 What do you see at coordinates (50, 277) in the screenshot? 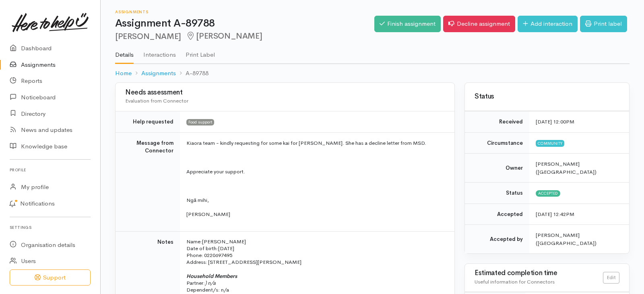
I see `button: Support` at bounding box center [50, 277].